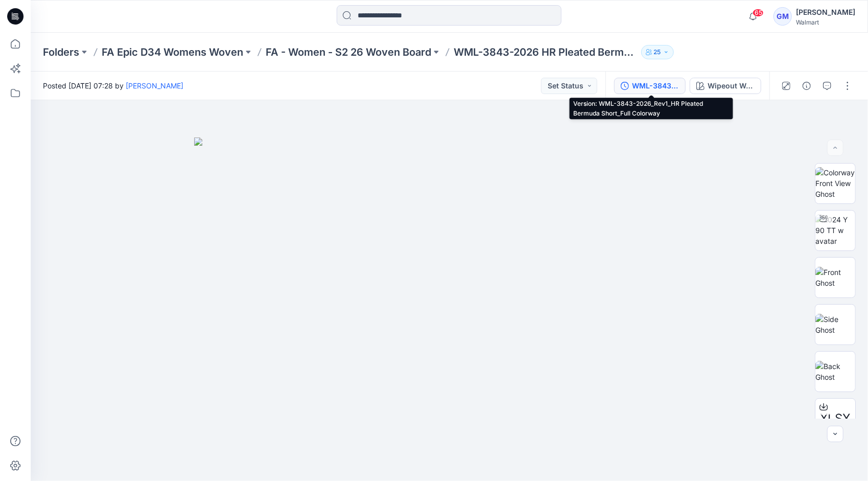 The height and width of the screenshot is (481, 868). Describe the element at coordinates (835, 325) in the screenshot. I see `img: Side Ghost` at that location.